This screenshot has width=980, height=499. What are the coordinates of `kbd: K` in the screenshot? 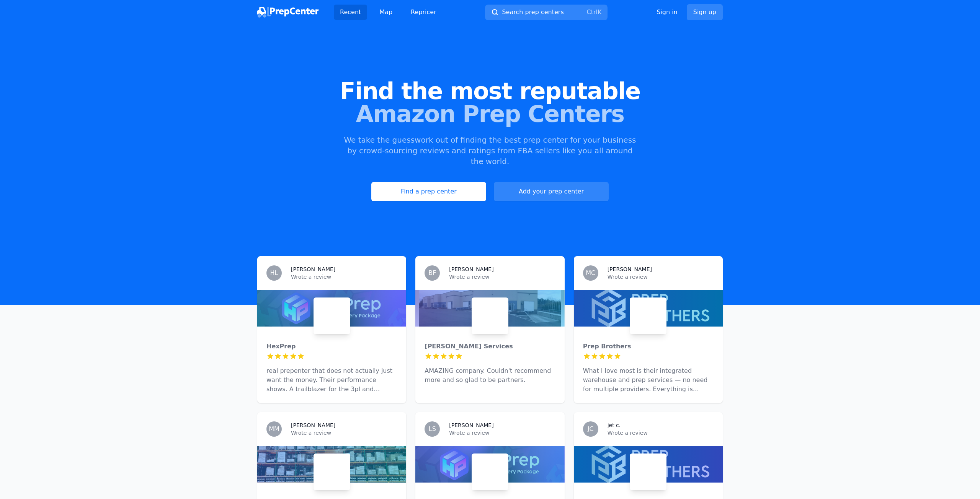 It's located at (599, 12).